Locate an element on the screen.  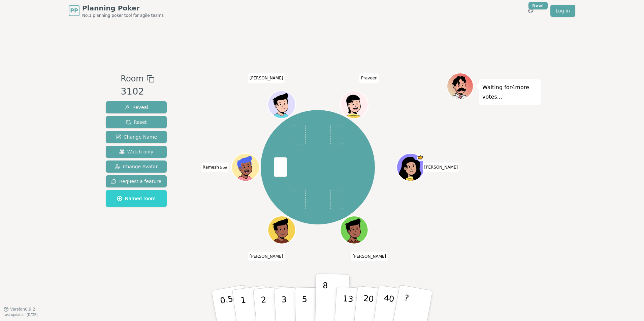
span: PP is located at coordinates (74, 11).